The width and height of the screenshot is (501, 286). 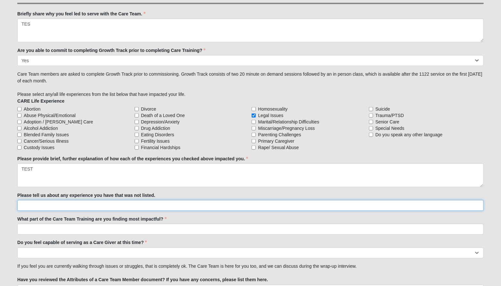 What do you see at coordinates (253, 147) in the screenshot?
I see `input: Rape/ Sexual Abuse` at bounding box center [253, 147].